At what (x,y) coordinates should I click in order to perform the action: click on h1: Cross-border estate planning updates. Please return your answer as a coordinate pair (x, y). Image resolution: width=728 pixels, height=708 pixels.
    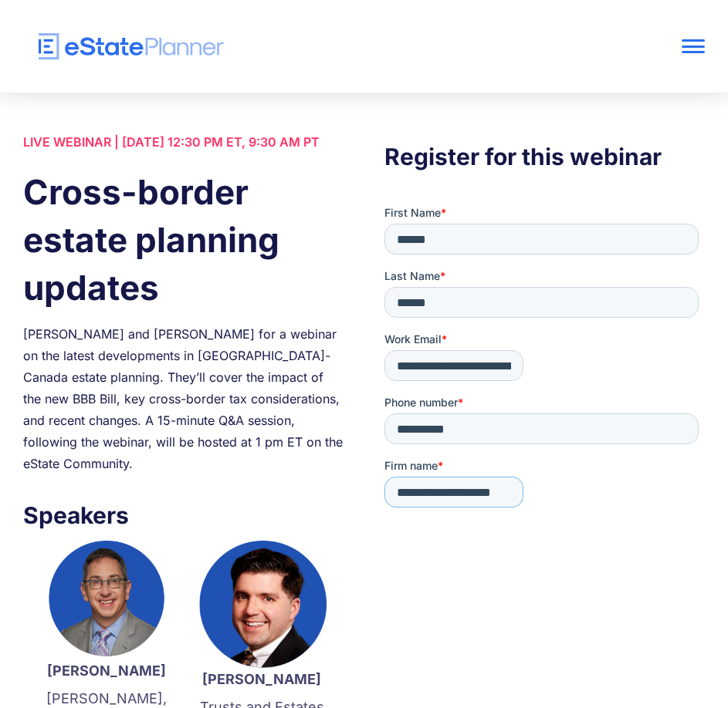
    Looking at the image, I should click on (183, 240).